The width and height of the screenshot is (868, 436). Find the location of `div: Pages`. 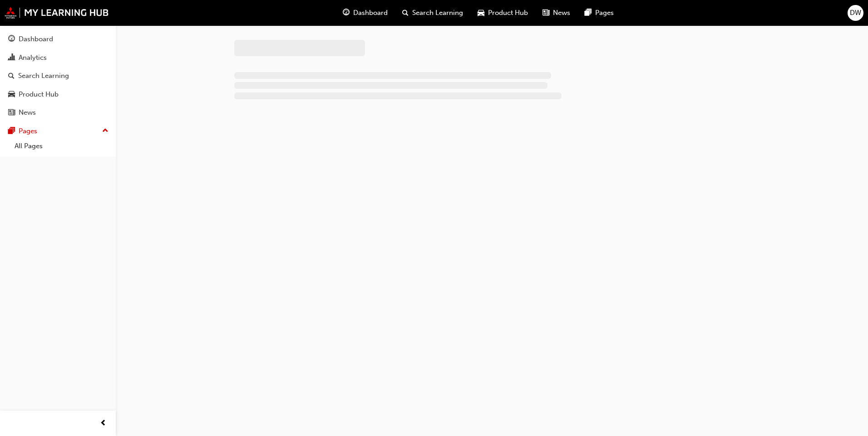

div: Pages is located at coordinates (28, 131).